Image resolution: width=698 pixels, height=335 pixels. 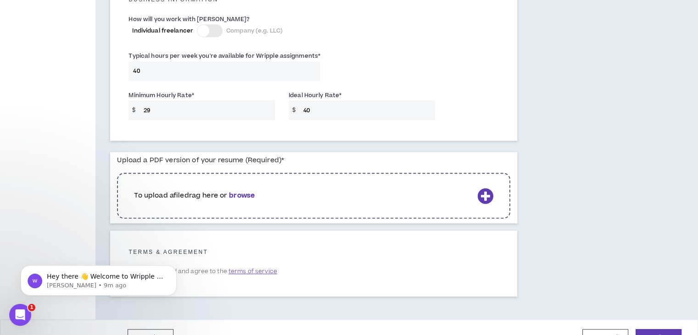 What do you see at coordinates (32, 308) in the screenshot?
I see `span: 1` at bounding box center [32, 308].